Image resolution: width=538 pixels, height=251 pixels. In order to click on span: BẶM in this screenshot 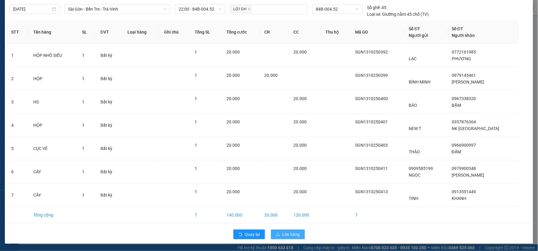, I will do `click(457, 105)`.